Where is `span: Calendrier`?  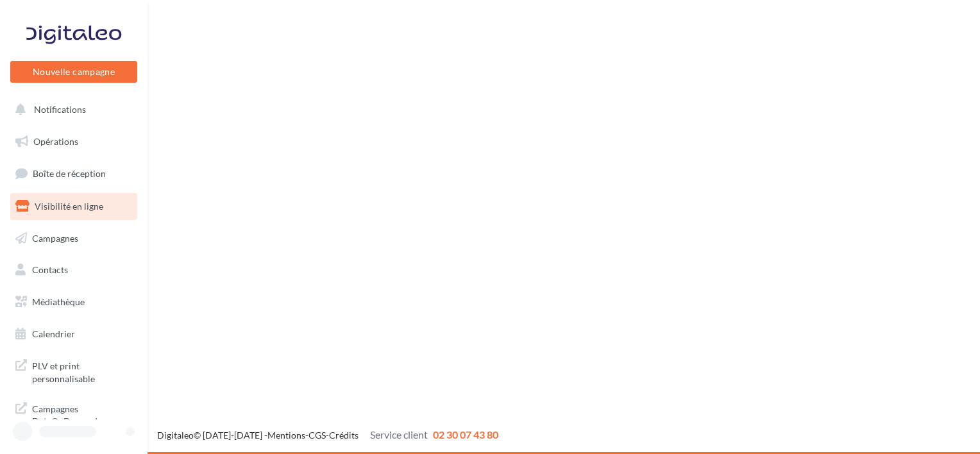 span: Calendrier is located at coordinates (53, 333).